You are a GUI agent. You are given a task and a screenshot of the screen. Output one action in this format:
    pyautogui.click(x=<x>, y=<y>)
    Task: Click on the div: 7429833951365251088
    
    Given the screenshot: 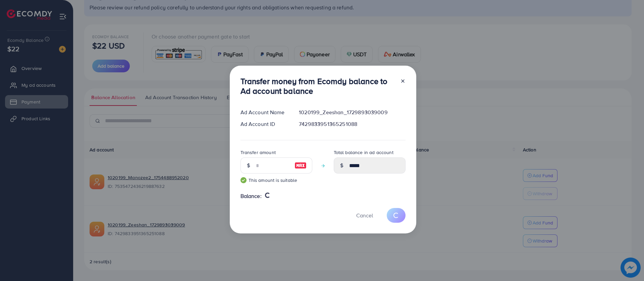 What is the action you would take?
    pyautogui.click(x=352, y=124)
    